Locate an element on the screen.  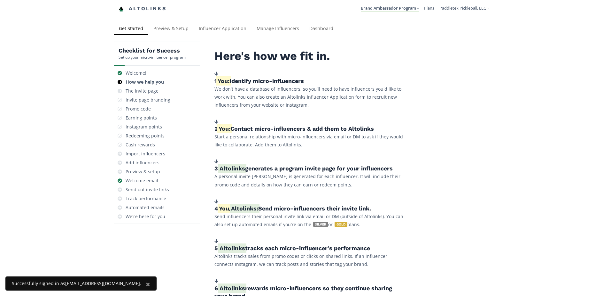
h5: Checklist for Success is located at coordinates (152, 51).